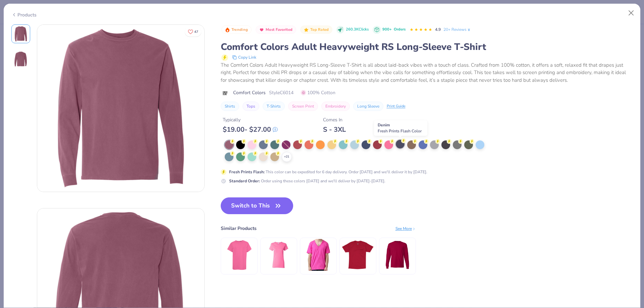  I want to click on button: T-Shirts, so click(274, 106).